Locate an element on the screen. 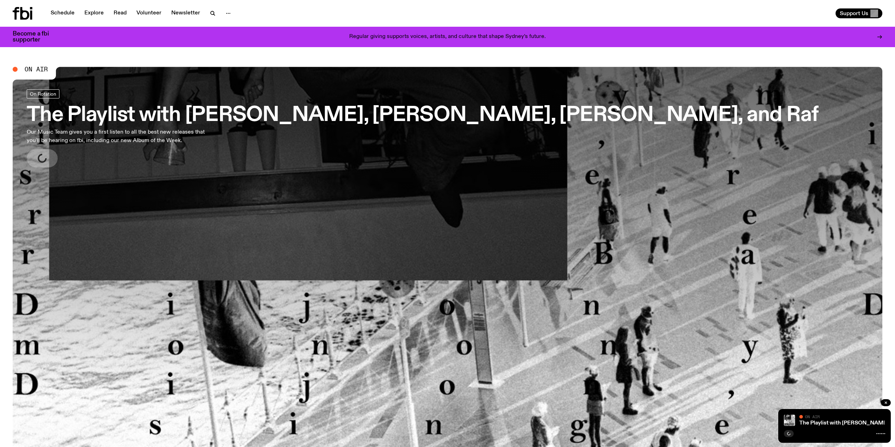  a: Explore is located at coordinates (94, 13).